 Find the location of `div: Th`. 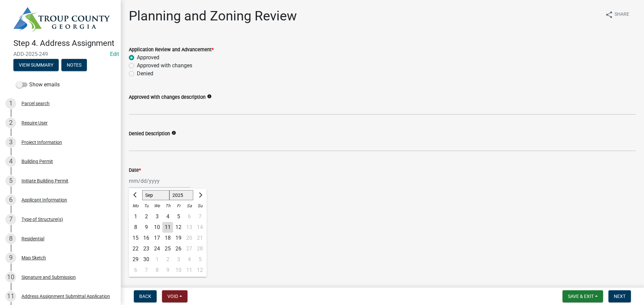

div: Th is located at coordinates (168, 206).